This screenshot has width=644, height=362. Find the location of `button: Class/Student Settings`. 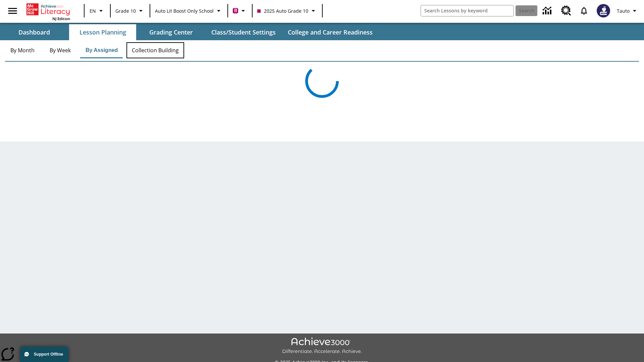

button: Class/Student Settings is located at coordinates (243, 32).